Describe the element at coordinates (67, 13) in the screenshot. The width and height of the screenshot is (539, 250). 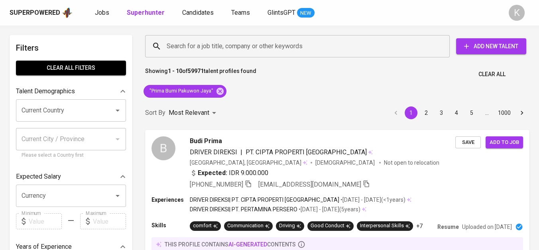
I see `img: app logo` at that location.